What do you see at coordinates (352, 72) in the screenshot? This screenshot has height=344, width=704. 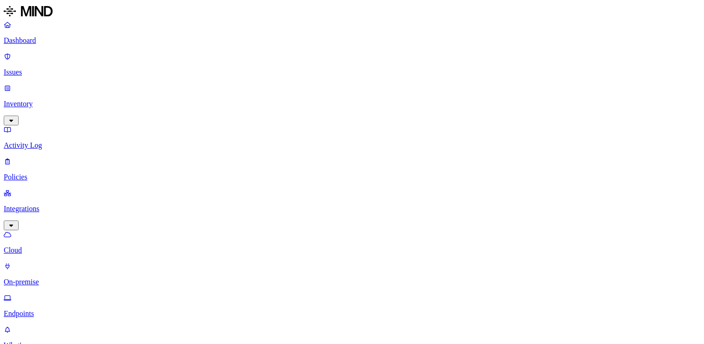 I see `p: Issues` at bounding box center [352, 72].